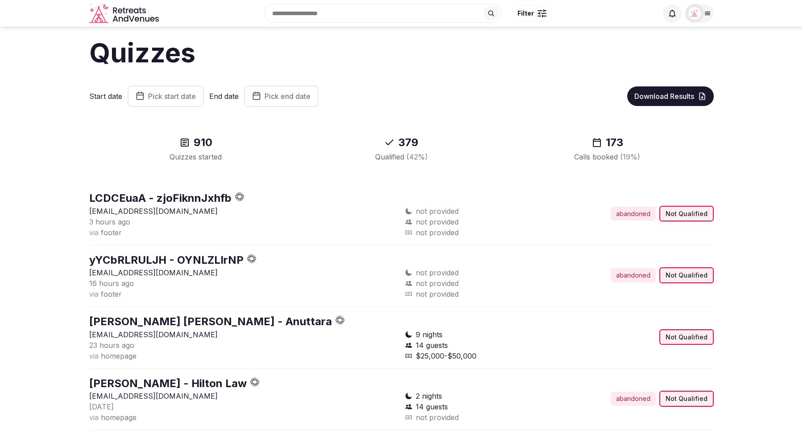 The image size is (803, 433). What do you see at coordinates (664, 96) in the screenshot?
I see `span: Download Results` at bounding box center [664, 96].